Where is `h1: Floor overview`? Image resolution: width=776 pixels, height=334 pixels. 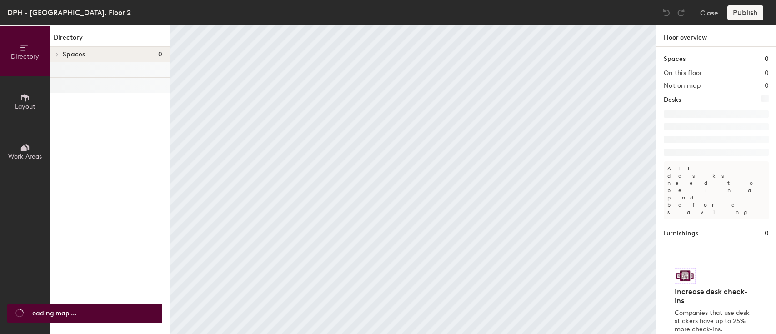 h1: Floor overview is located at coordinates (716, 36).